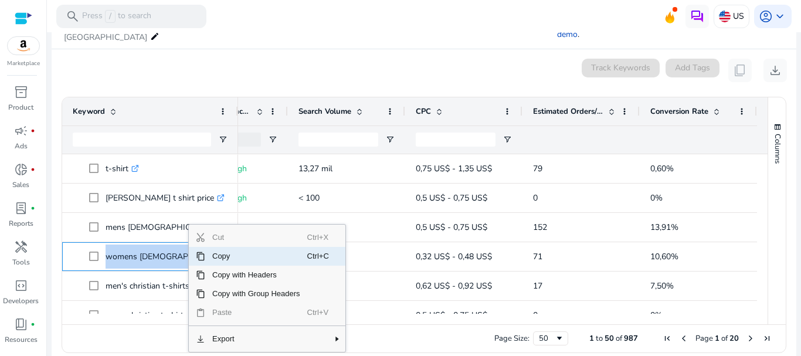 The width and height of the screenshot is (801, 356). I want to click on span: Ctrl+C, so click(319, 256).